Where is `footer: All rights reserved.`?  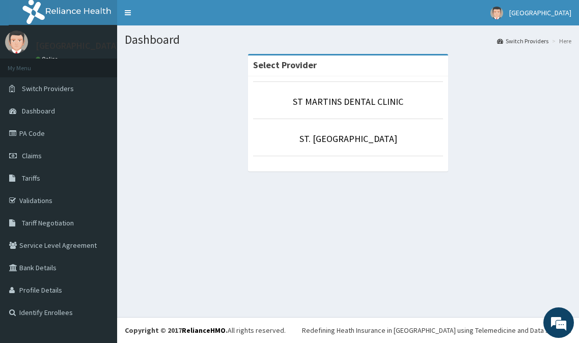
footer: All rights reserved. is located at coordinates (348, 330).